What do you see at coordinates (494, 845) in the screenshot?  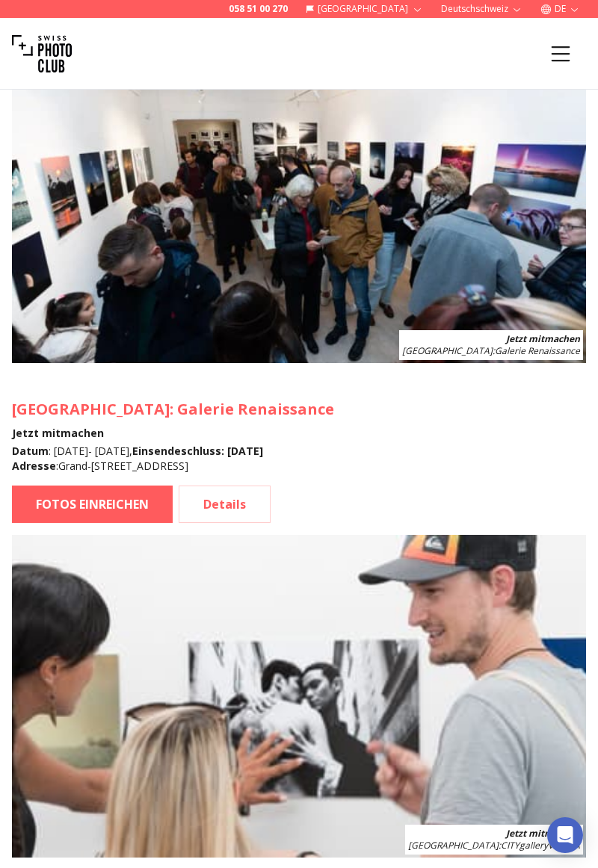 I see `span: : CITYgalleryVIENNA` at bounding box center [494, 845].